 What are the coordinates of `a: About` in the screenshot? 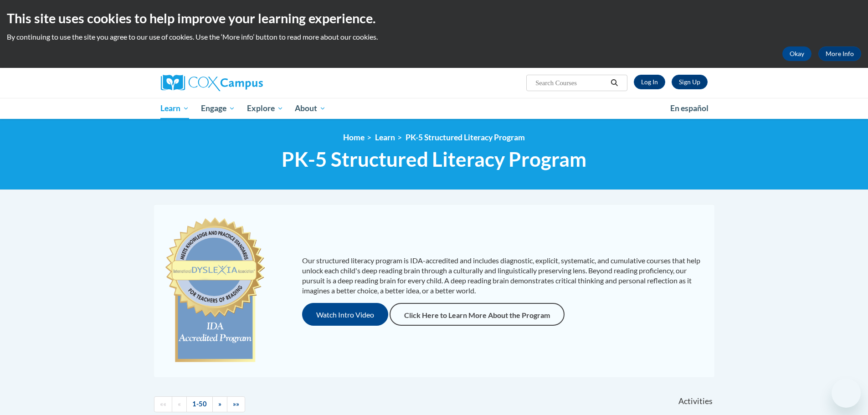 It's located at (310, 108).